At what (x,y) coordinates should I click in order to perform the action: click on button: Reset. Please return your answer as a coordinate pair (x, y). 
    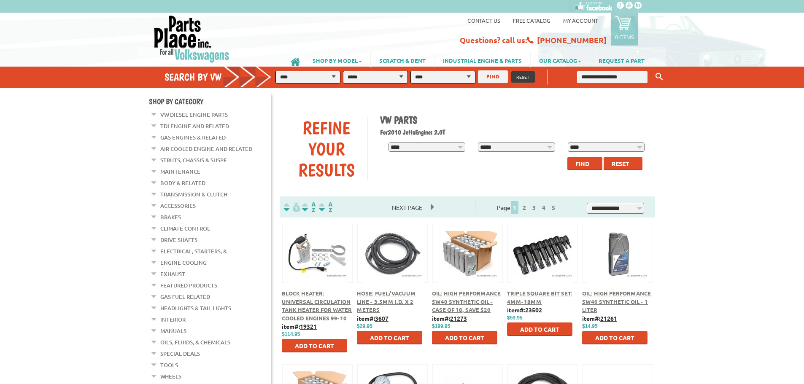
    Looking at the image, I should click on (623, 164).